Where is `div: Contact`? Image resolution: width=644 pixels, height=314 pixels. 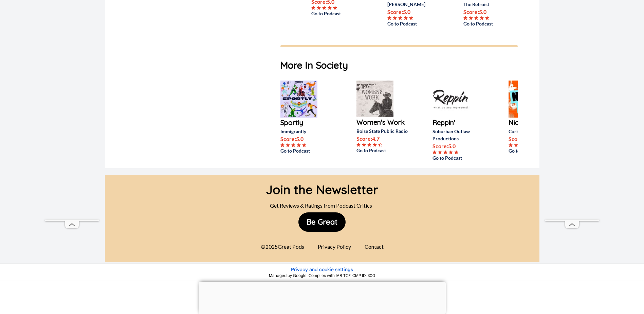
div: Contact is located at coordinates (374, 247).